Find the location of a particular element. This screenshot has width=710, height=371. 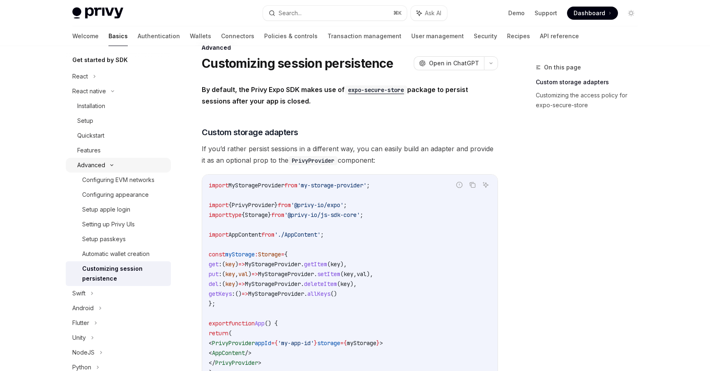

span: val is located at coordinates (362, 274).